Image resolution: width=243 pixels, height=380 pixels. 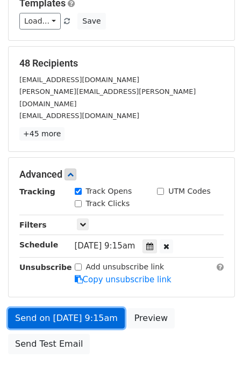 What do you see at coordinates (123, 280) in the screenshot?
I see `a: Copy unsubscribe link` at bounding box center [123, 280].